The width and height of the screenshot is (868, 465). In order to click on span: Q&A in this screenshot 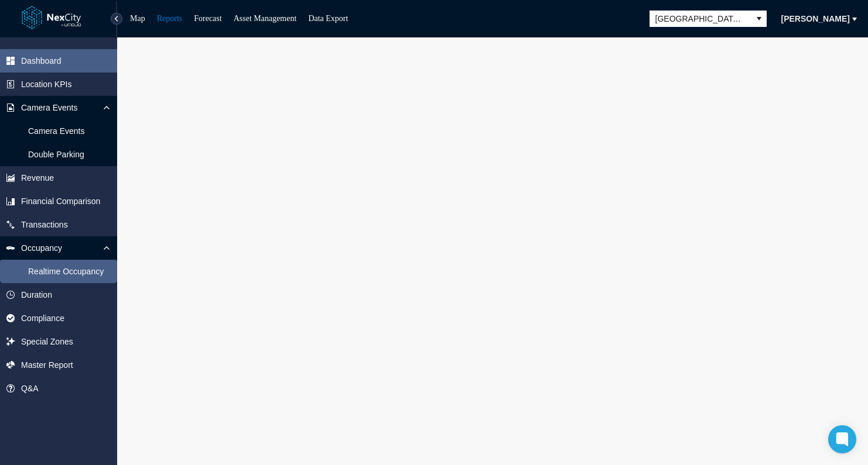, I will do `click(30, 389)`.